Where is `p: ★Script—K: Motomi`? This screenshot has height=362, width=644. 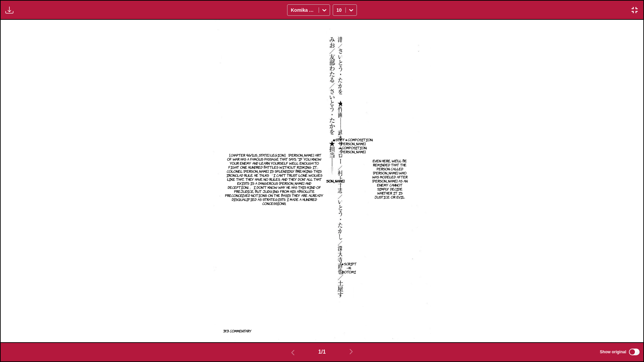
p: ★Script—K: Motomi is located at coordinates (349, 268).